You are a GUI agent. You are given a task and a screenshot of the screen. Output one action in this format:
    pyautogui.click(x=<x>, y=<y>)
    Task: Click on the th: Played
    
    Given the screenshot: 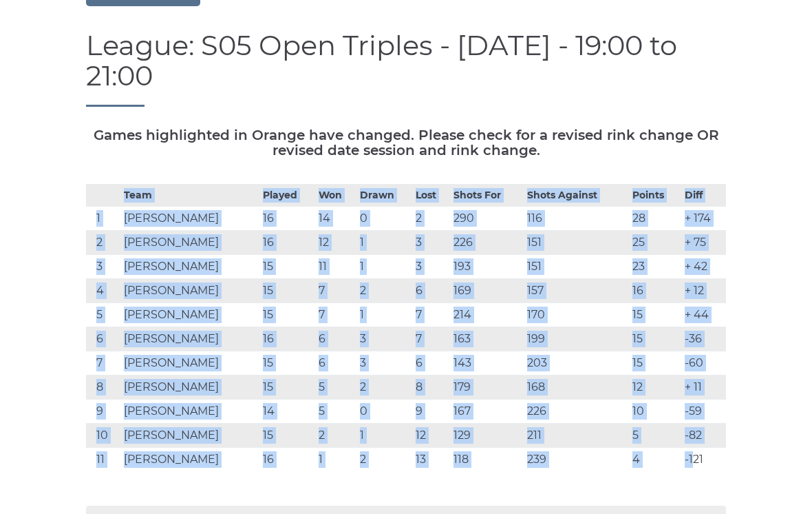 What is the action you would take?
    pyautogui.click(x=288, y=196)
    